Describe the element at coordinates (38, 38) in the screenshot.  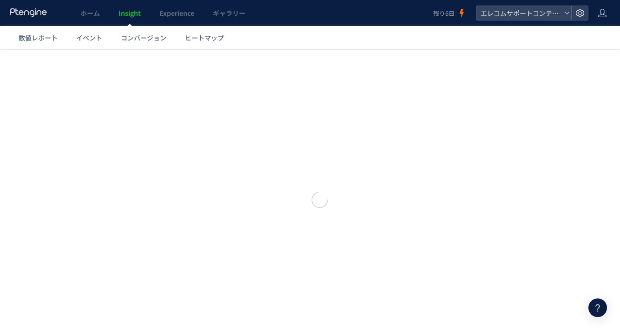
I see `span: 数値レポート` at that location.